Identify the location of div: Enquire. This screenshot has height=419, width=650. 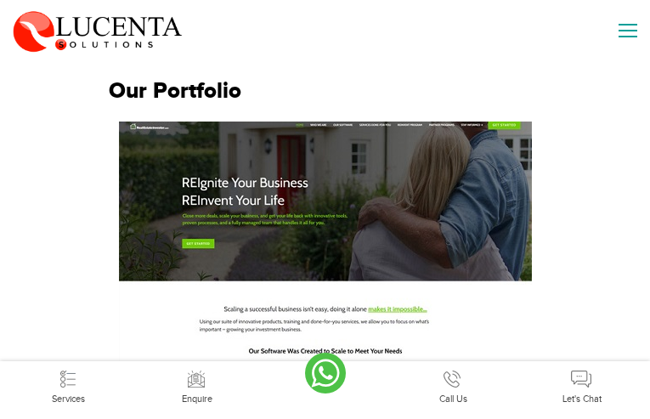
(196, 400).